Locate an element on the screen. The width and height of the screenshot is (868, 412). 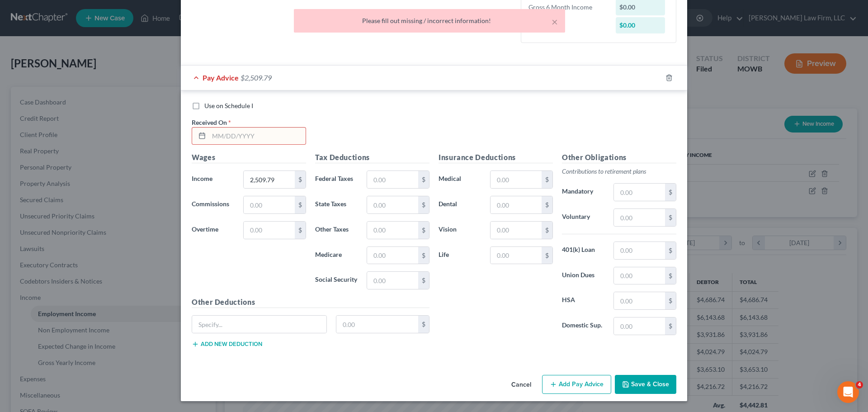
label: Union Dues is located at coordinates (583, 276).